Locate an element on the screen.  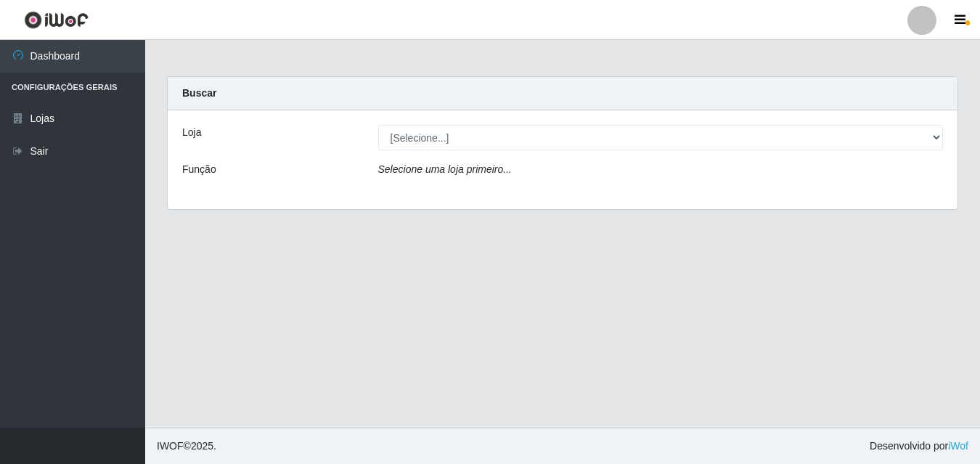
span: © 2025 . is located at coordinates (187, 446).